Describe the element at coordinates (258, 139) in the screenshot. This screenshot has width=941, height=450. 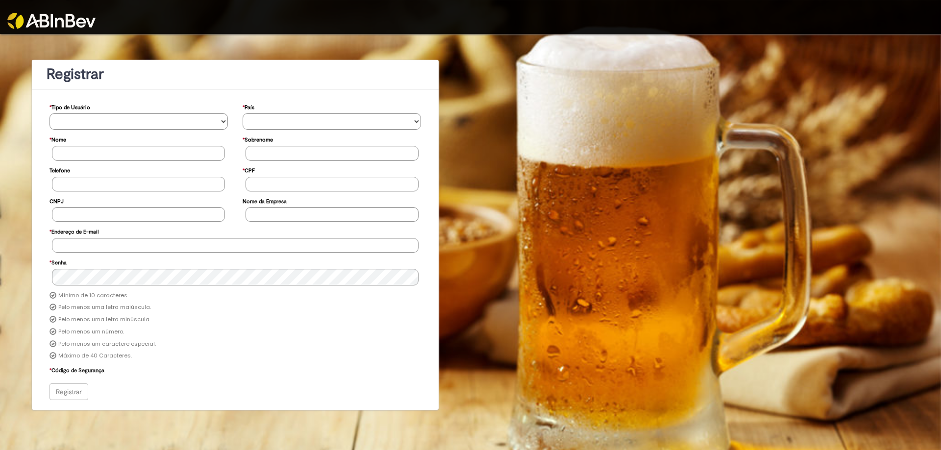
I see `label: Sobrenome` at that location.